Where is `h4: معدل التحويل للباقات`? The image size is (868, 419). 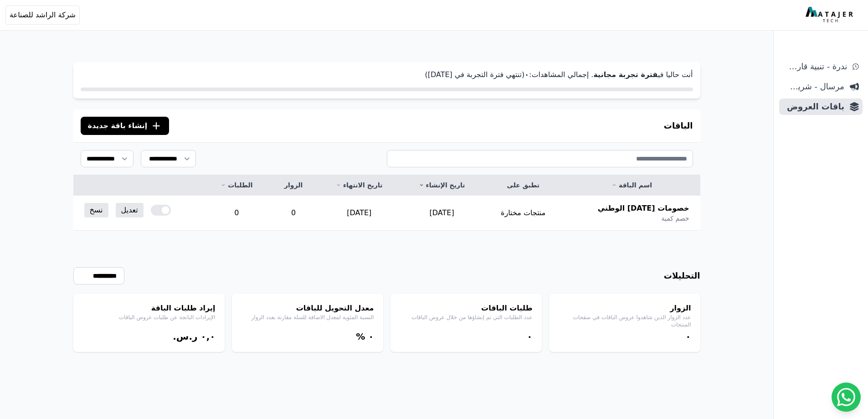 h4: معدل التحويل للباقات is located at coordinates (308, 308).